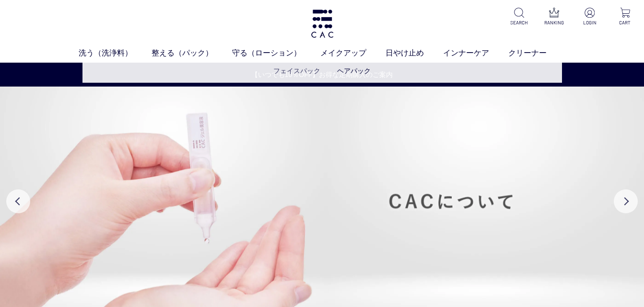 The image size is (644, 307). I want to click on a: SEARCH, so click(518, 17).